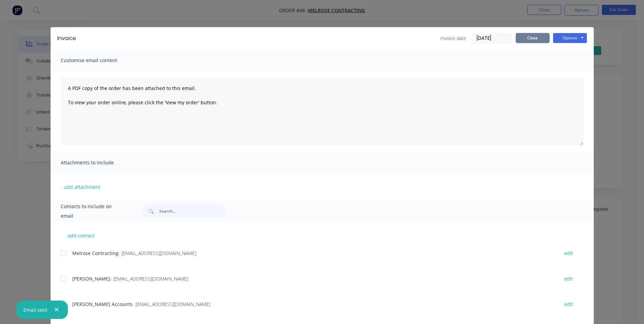  Describe the element at coordinates (93, 212) in the screenshot. I see `span: Contacts to include on email` at that location.